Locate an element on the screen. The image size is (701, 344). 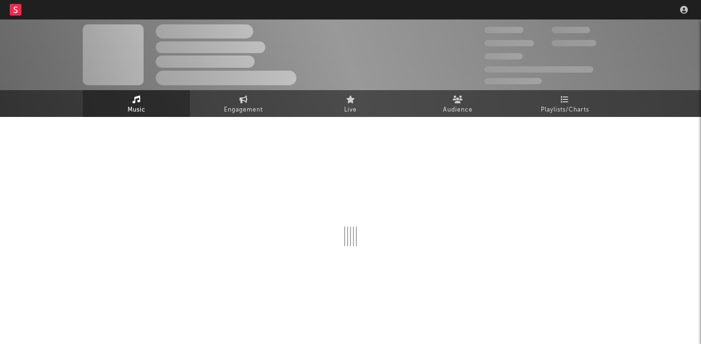
span: Jump Score: 85.0 is located at coordinates (513, 81).